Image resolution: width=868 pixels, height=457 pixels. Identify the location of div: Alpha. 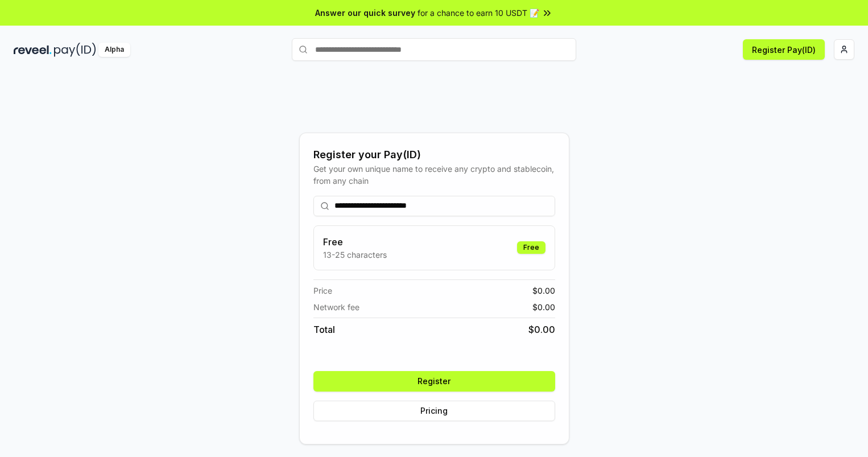
(115, 49).